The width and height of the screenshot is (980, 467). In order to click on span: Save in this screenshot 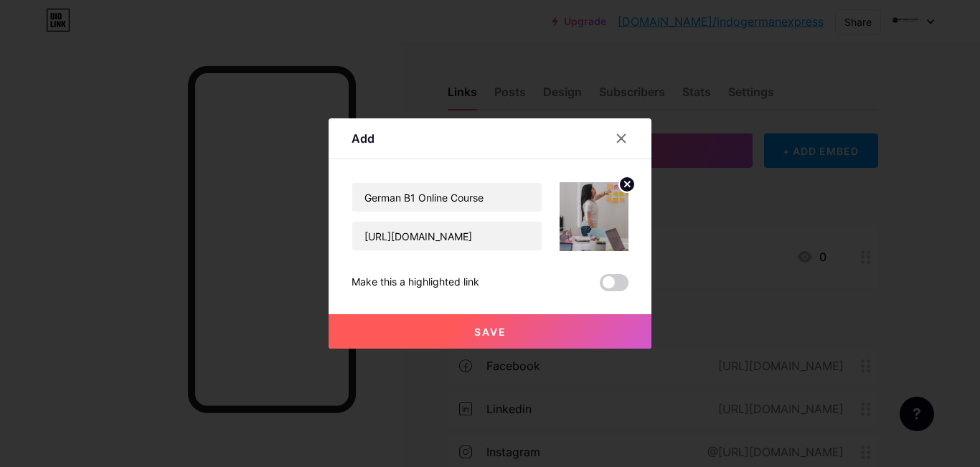, I will do `click(490, 331)`.